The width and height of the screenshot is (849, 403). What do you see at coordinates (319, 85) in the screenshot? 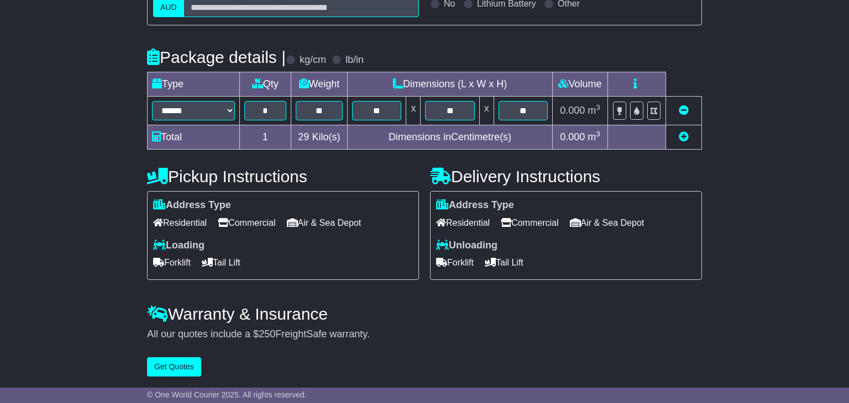
I see `td: Weight` at bounding box center [319, 85].